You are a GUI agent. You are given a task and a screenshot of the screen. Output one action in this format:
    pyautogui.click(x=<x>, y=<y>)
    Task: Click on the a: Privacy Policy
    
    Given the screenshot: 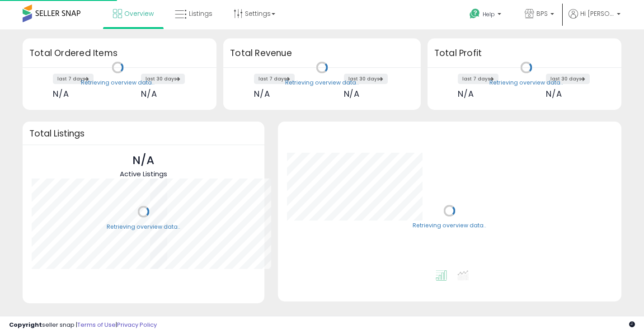 What is the action you would take?
    pyautogui.click(x=137, y=324)
    